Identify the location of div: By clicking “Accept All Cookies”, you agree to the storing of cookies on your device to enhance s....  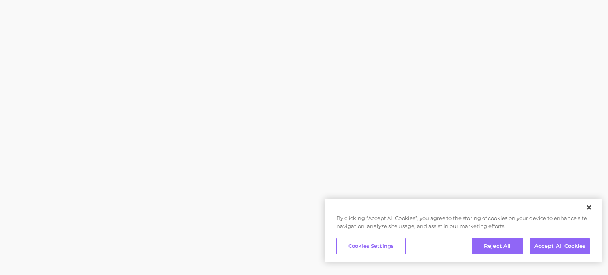
(463, 224).